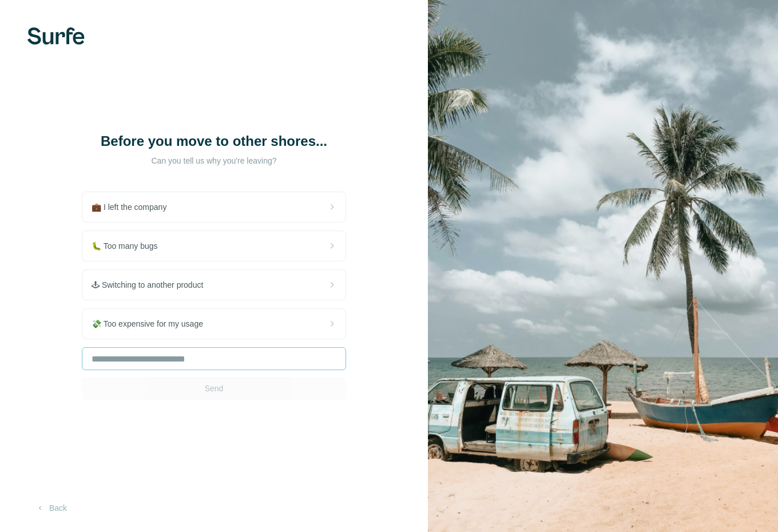 This screenshot has width=778, height=532. What do you see at coordinates (151, 324) in the screenshot?
I see `span: 💸 Too expensive for my usage` at bounding box center [151, 324].